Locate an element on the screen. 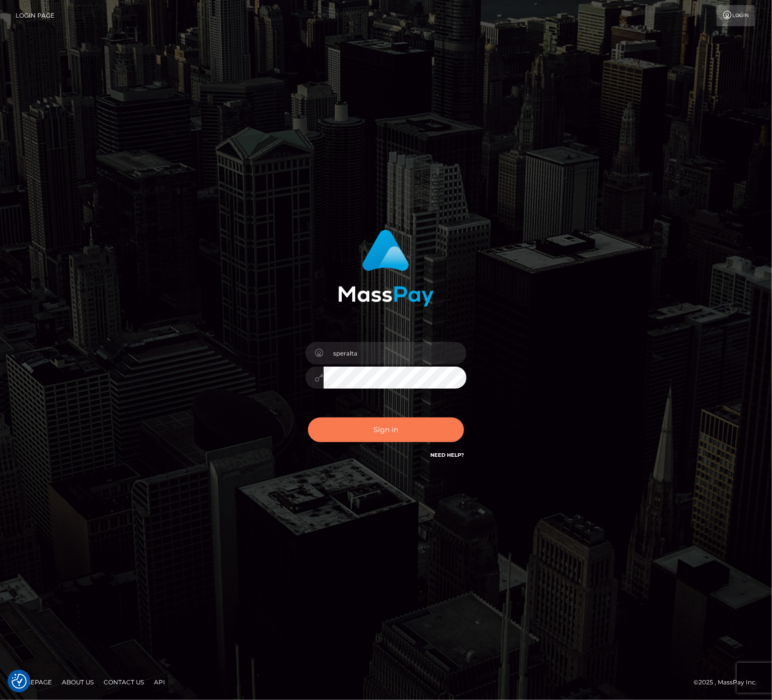  a: Homepage is located at coordinates (33, 682).